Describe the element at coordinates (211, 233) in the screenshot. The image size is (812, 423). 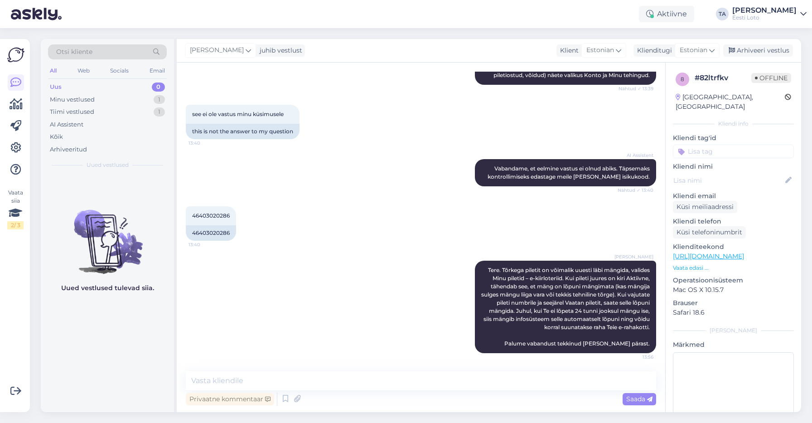
I see `div: 46403020286` at that location.